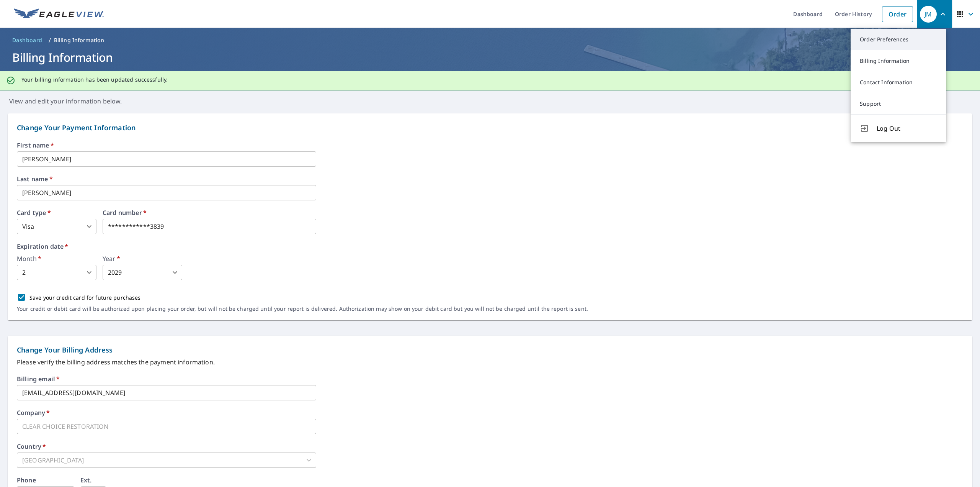 This screenshot has width=980, height=487. What do you see at coordinates (490, 362) in the screenshot?
I see `p: Please verify the billing address matches the payment information.` at bounding box center [490, 362].